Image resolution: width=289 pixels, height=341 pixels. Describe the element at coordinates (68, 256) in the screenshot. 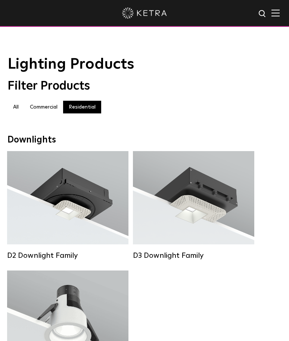

I see `div: D2 Downlight Family` at that location.